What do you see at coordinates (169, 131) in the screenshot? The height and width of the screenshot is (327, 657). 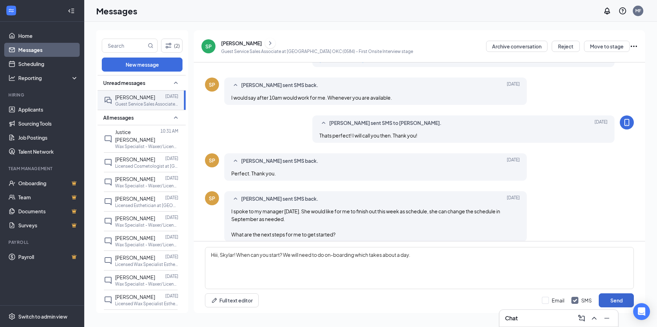 I see `p: 10:31 AM` at bounding box center [169, 131].